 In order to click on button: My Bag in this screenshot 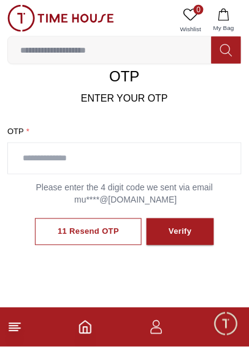, I will do `click(224, 20)`.